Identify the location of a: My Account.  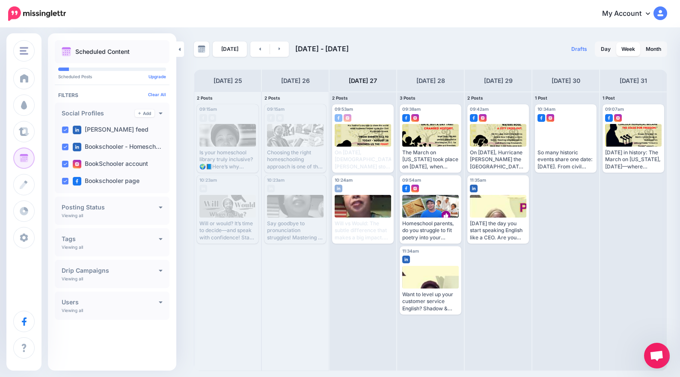
(630, 14).